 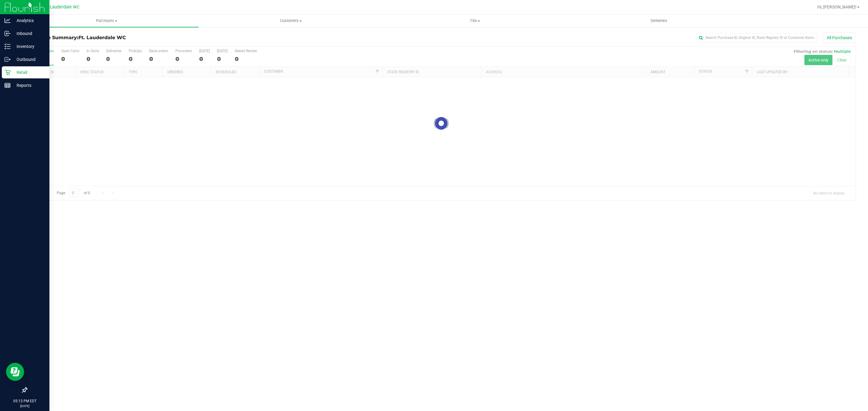 I want to click on button: All Purchases, so click(x=839, y=37).